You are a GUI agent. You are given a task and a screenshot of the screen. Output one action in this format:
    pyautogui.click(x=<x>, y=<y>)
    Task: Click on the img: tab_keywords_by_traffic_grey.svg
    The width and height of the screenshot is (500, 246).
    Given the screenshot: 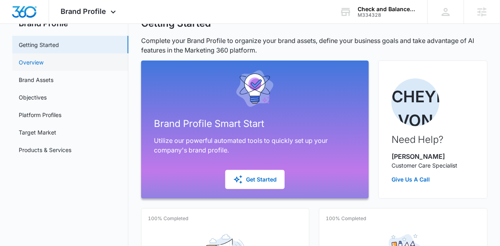 What is the action you would take?
    pyautogui.click(x=83, y=49)
    